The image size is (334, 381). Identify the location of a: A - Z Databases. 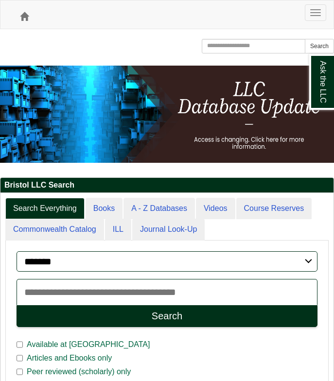
(159, 209).